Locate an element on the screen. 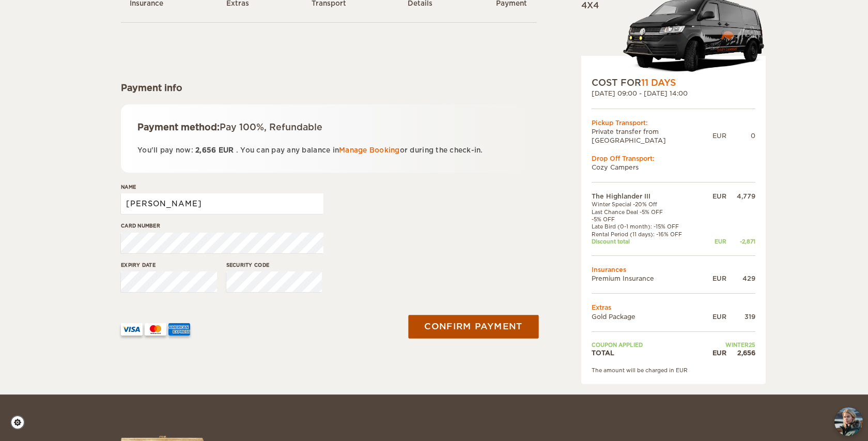 The height and width of the screenshot is (441, 868). td: -5% OFF is located at coordinates (647, 219).